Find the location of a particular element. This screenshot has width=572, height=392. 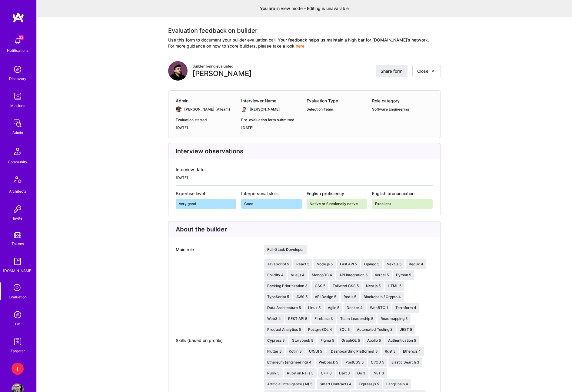

div: Missions is located at coordinates (18, 105).